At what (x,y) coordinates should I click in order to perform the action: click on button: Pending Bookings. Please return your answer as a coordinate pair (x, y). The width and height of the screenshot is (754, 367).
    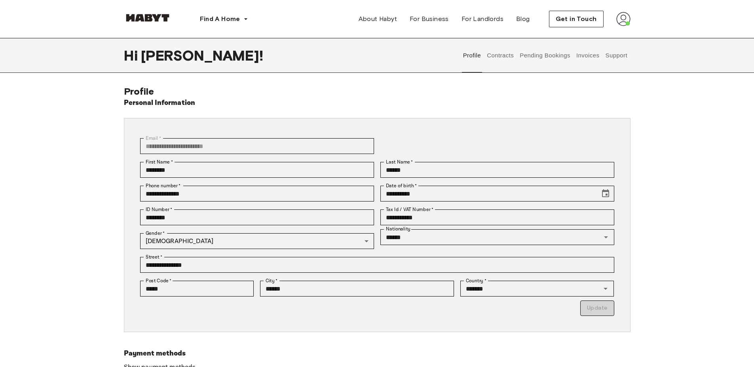
    Looking at the image, I should click on (545, 55).